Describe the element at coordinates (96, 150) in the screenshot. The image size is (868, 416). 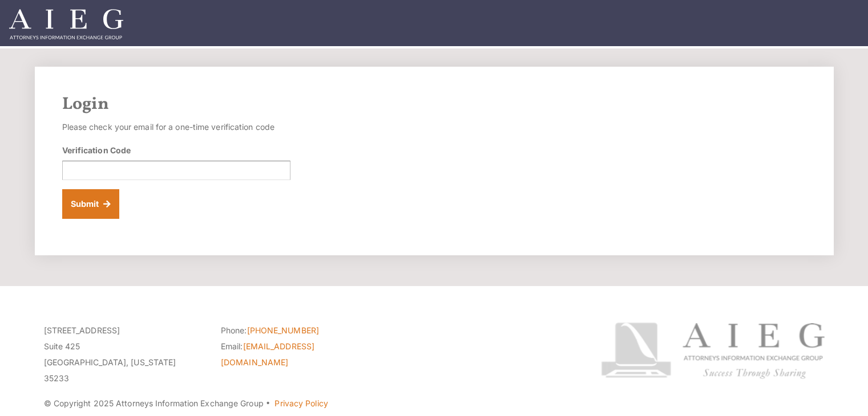
I see `label: Verification Code` at that location.